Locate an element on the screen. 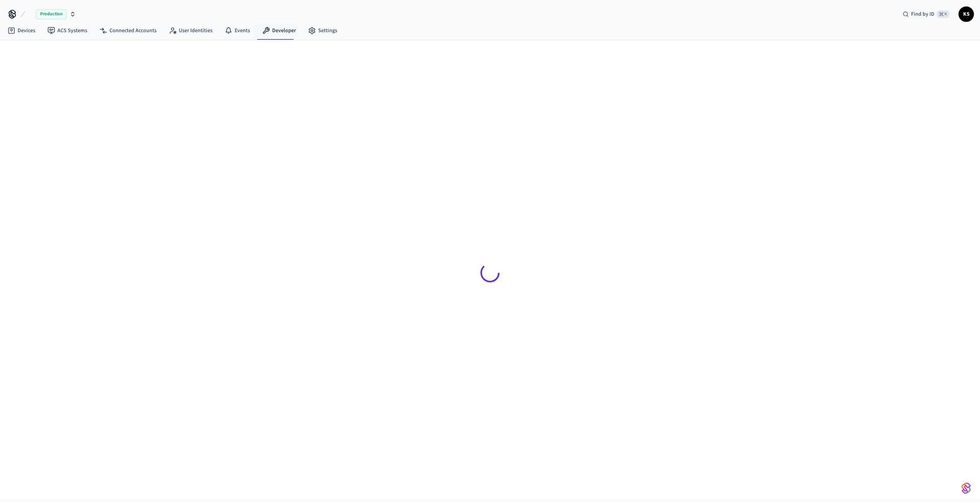 The image size is (980, 502). span: Production is located at coordinates (51, 14).